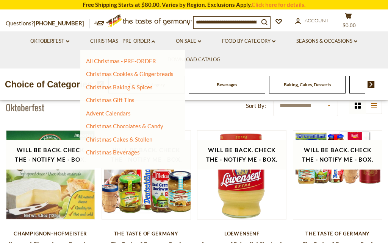 This screenshot has width=388, height=243. What do you see at coordinates (25, 107) in the screenshot?
I see `h1: Oktoberfest` at bounding box center [25, 107].